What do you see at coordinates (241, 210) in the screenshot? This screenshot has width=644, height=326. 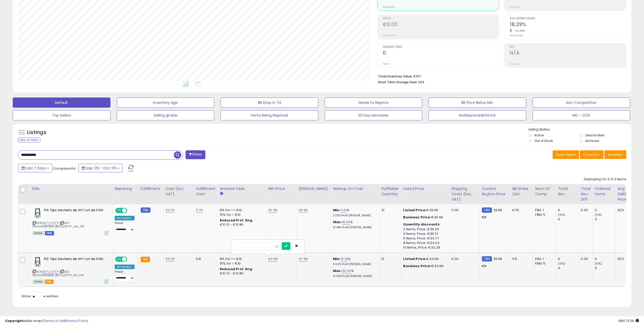 I see `div: 8% for <= €10` at bounding box center [241, 210].